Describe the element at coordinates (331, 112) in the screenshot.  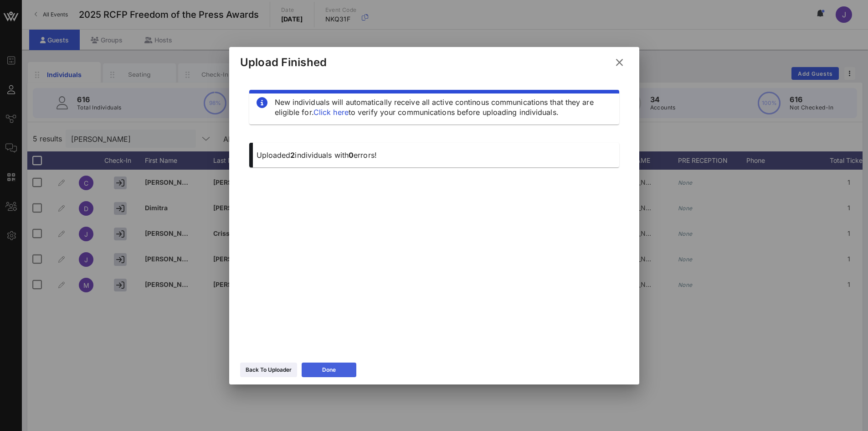
I see `a: Click here` at that location.